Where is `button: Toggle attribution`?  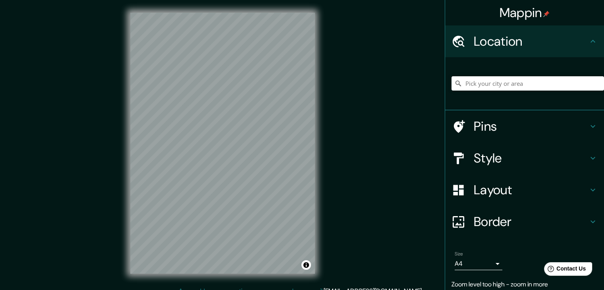 button: Toggle attribution is located at coordinates (306, 265).